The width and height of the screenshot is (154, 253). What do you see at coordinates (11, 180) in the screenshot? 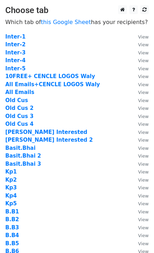
I see `a: Kp2` at bounding box center [11, 180].